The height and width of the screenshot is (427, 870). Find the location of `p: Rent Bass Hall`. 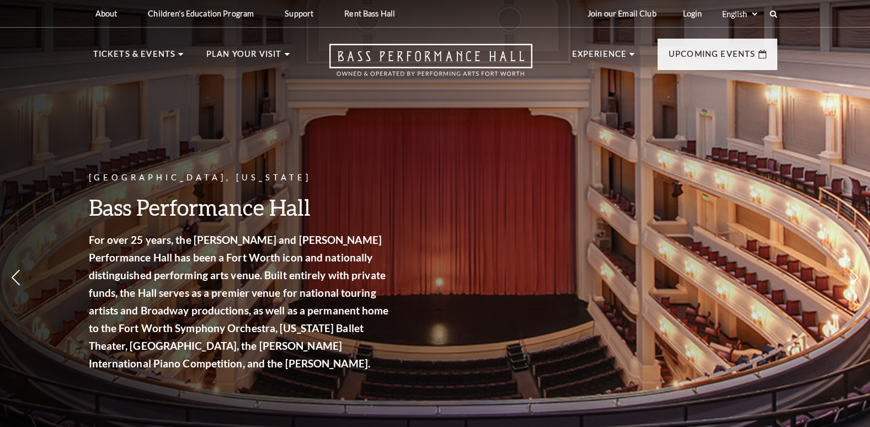

p: Rent Bass Hall is located at coordinates (370, 13).